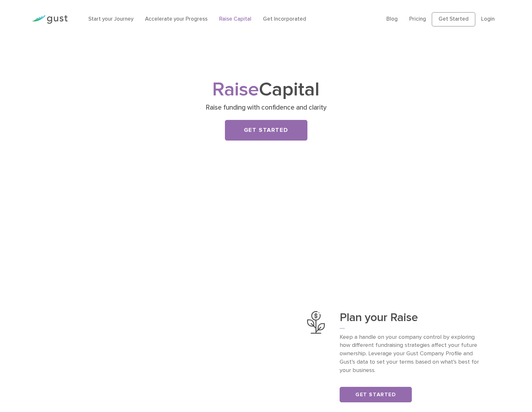 The width and height of the screenshot is (532, 412). I want to click on a: Raise Capital, so click(235, 19).